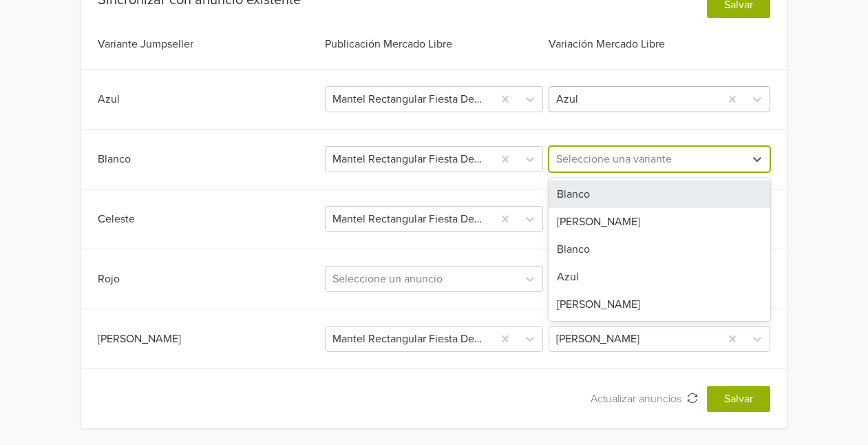  I want to click on button: Salvar, so click(739, 399).